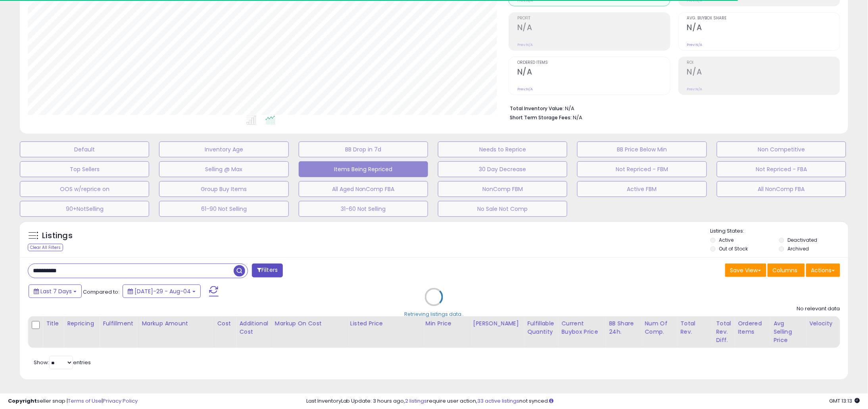 This screenshot has width=868, height=409. I want to click on button: No Sale Not Comp, so click(502, 209).